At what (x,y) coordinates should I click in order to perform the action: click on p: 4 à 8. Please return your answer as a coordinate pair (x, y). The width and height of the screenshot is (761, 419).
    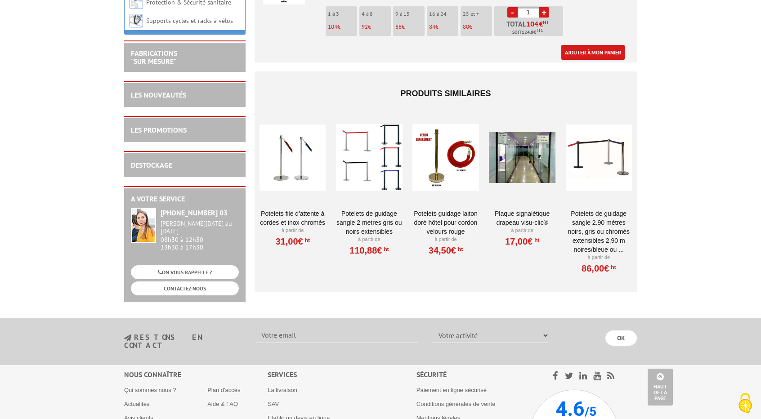
    Looking at the image, I should click on (376, 14).